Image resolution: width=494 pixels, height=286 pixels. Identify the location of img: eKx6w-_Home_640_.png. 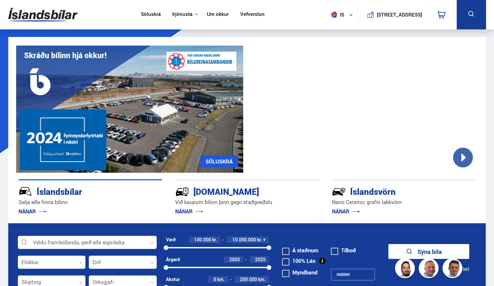
(130, 109).